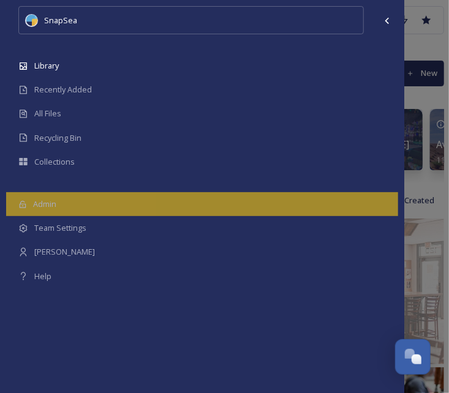 The height and width of the screenshot is (393, 449). I want to click on span: Recycling Bin, so click(58, 138).